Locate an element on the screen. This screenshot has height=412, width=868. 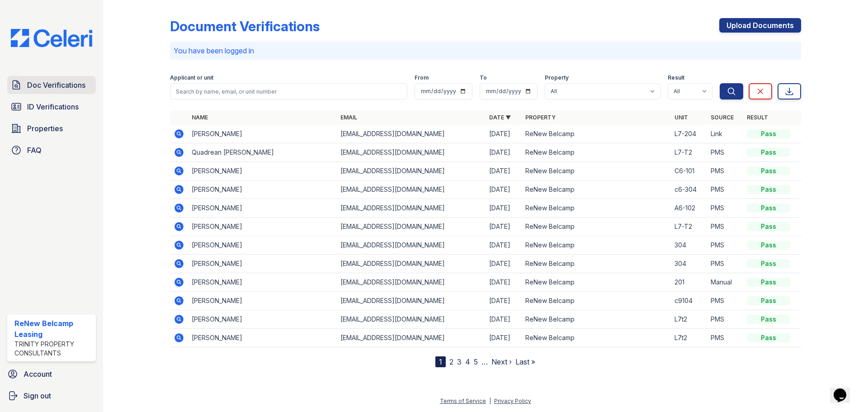
a: 4 is located at coordinates (467, 361).